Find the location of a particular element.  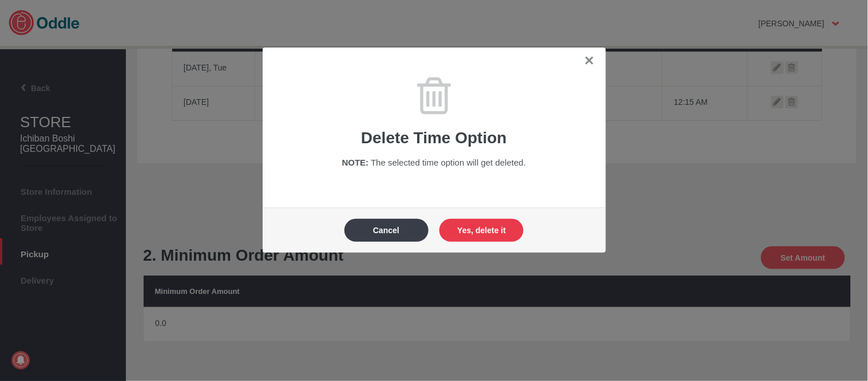

button: Cancel is located at coordinates (386, 230).